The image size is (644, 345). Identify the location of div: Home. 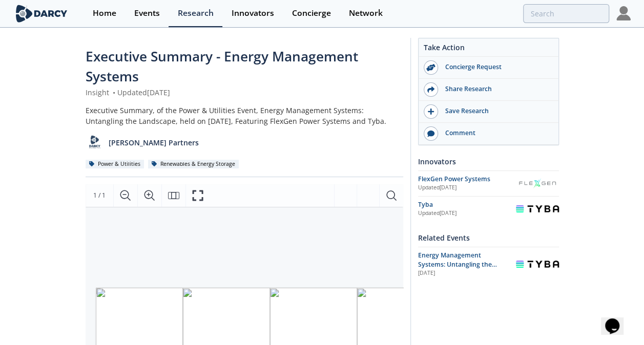
(105, 13).